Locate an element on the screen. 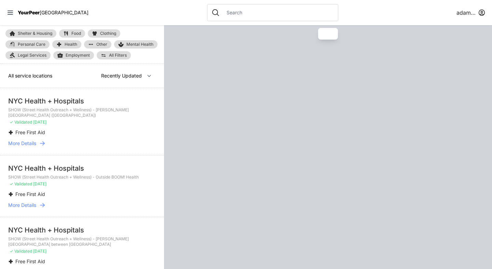 The width and height of the screenshot is (492, 269). p: SHOW (Street Health Outreach + Wellness) - Outside BOOM! Health is located at coordinates (82, 177).